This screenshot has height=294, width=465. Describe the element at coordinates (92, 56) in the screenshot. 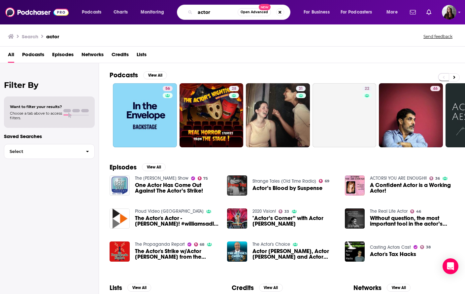

I see `span: Networks` at that location.